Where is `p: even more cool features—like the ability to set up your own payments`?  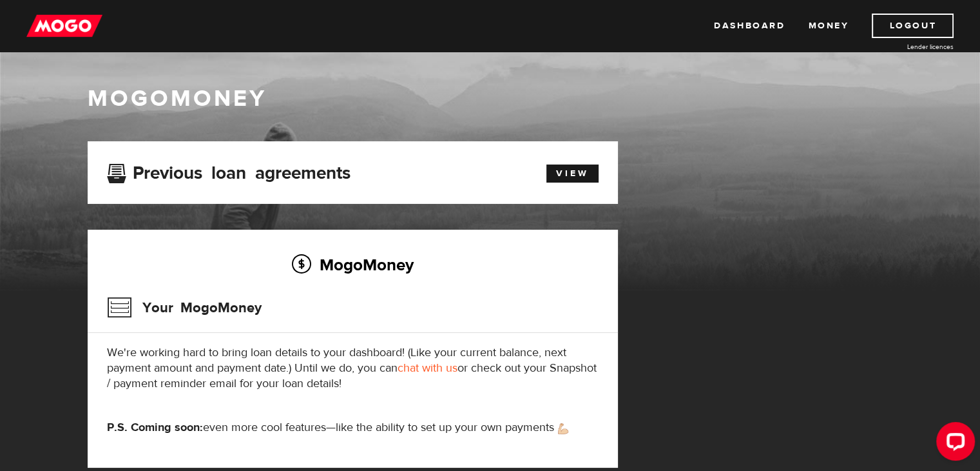
p: even more cool features—like the ability to set up your own payments is located at coordinates (353, 428).